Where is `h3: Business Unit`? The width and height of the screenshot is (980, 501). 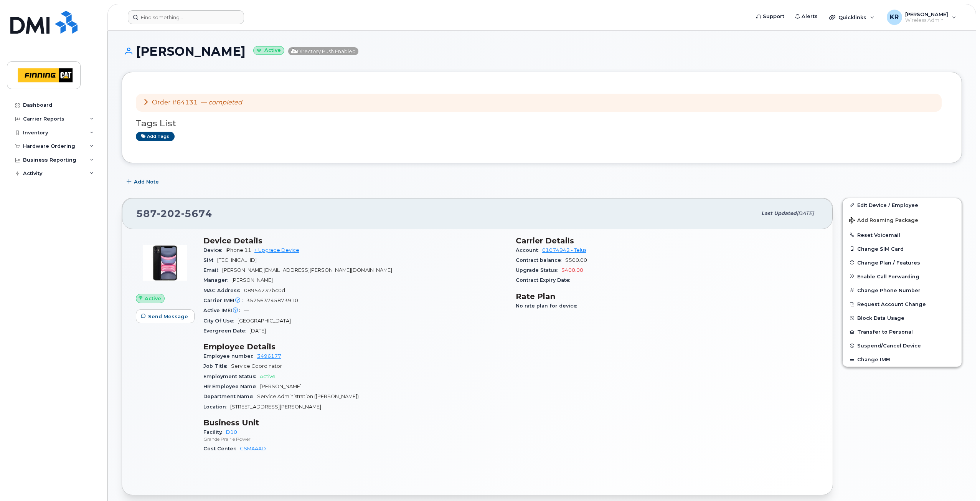
h3: Business Unit is located at coordinates (355, 423).